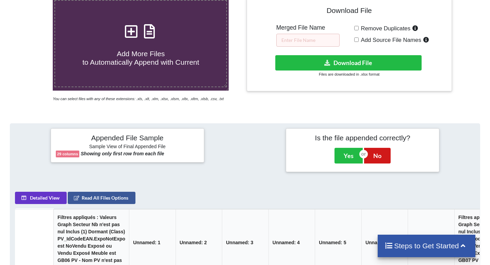 The width and height of the screenshot is (490, 265). I want to click on button: Download File, so click(348, 63).